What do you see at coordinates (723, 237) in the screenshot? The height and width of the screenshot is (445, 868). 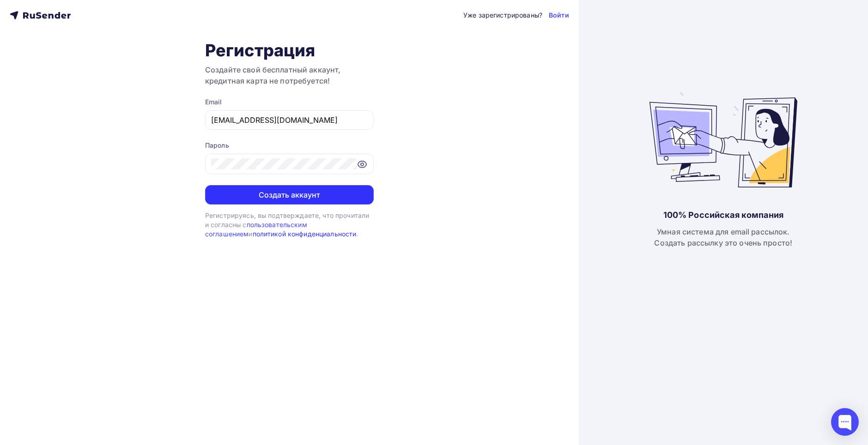 I see `div: Умная система для email рассылок. Создать рассылку это очень просто!` at bounding box center [723, 237].